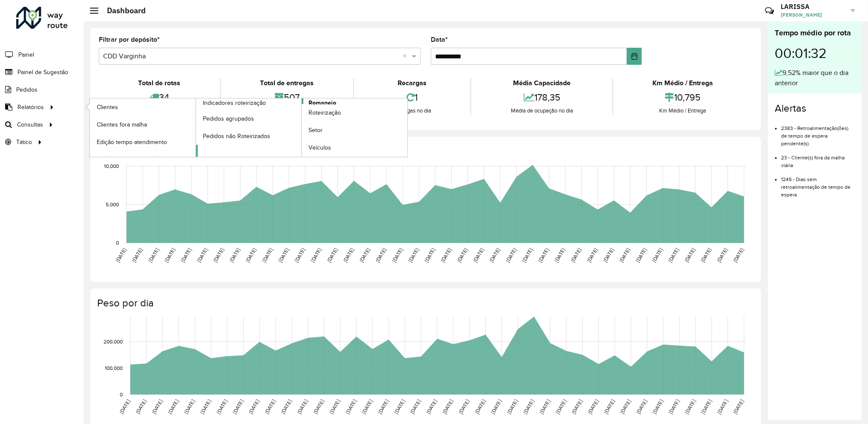 This screenshot has height=424, width=868. What do you see at coordinates (815, 33) in the screenshot?
I see `div: Tempo médio por rota` at bounding box center [815, 33].